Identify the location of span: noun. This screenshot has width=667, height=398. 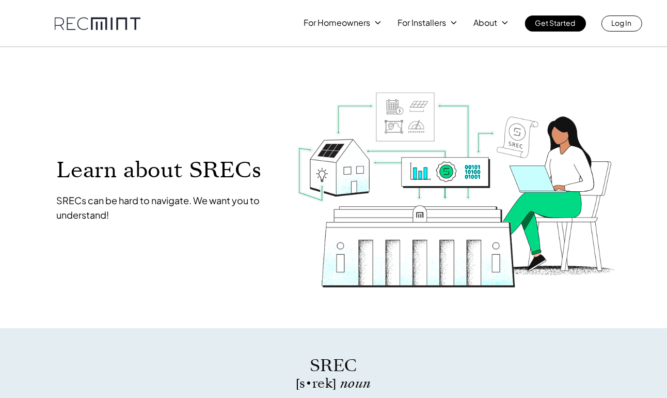
(356, 383).